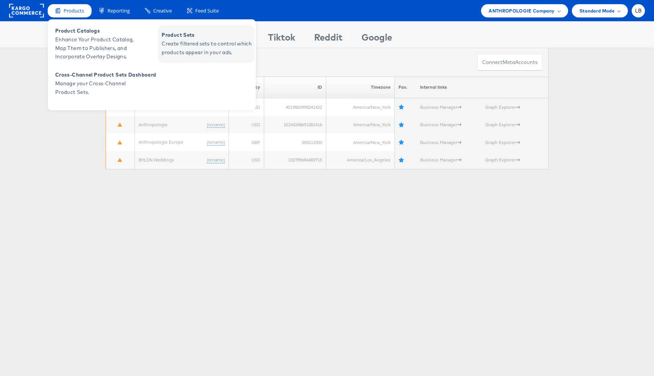 This screenshot has width=654, height=376. What do you see at coordinates (295, 107) in the screenshot?
I see `td: 4019883998241422` at bounding box center [295, 107].